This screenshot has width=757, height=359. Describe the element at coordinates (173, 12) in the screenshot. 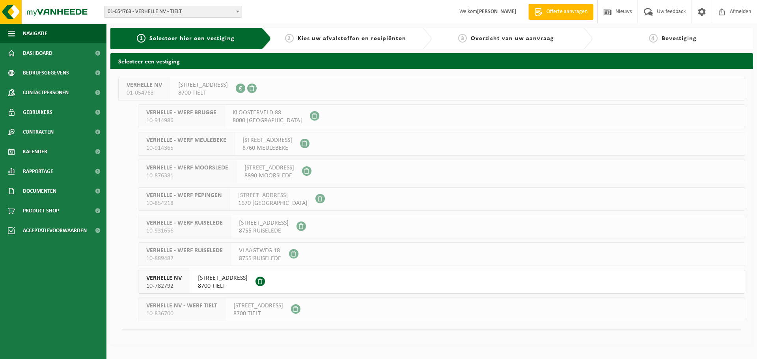

I see `span: 01-054763 - VERHELLE NV - TIELT` at that location.